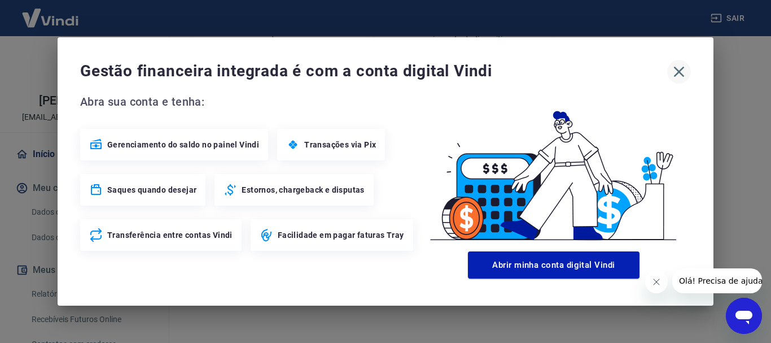 This screenshot has width=771, height=343. Describe the element at coordinates (554, 265) in the screenshot. I see `button: Abrir minha conta digital Vindi` at that location.